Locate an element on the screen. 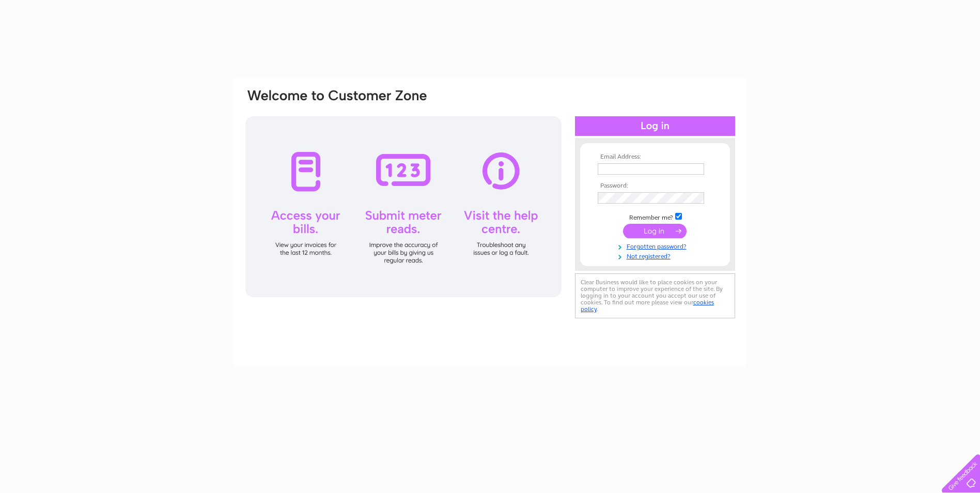 Image resolution: width=980 pixels, height=493 pixels. a: Not registered? is located at coordinates (656, 256).